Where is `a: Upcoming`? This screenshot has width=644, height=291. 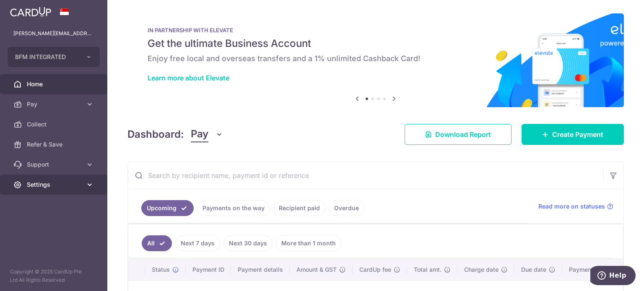 a: Upcoming is located at coordinates (167, 208).